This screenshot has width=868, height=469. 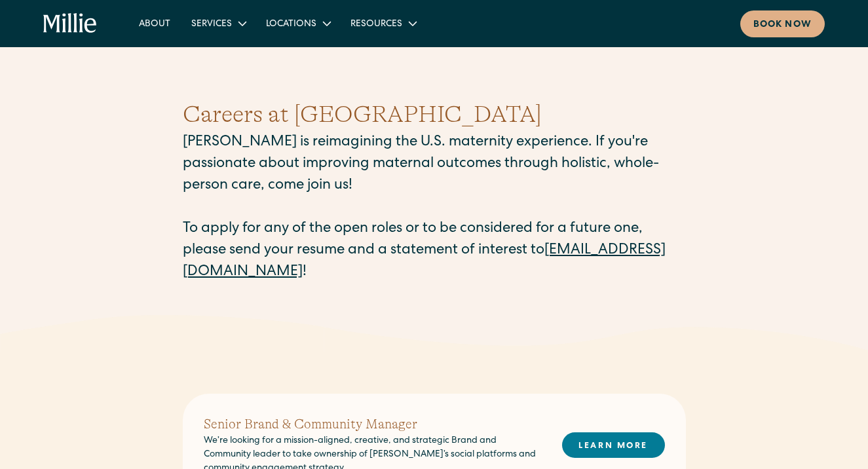 I want to click on a: Book now, so click(x=782, y=23).